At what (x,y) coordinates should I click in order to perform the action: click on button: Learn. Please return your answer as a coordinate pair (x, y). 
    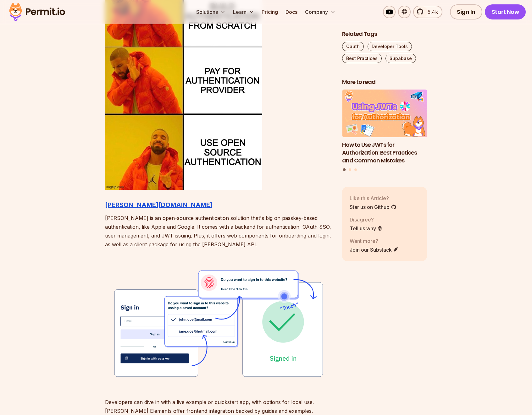
    Looking at the image, I should click on (243, 12).